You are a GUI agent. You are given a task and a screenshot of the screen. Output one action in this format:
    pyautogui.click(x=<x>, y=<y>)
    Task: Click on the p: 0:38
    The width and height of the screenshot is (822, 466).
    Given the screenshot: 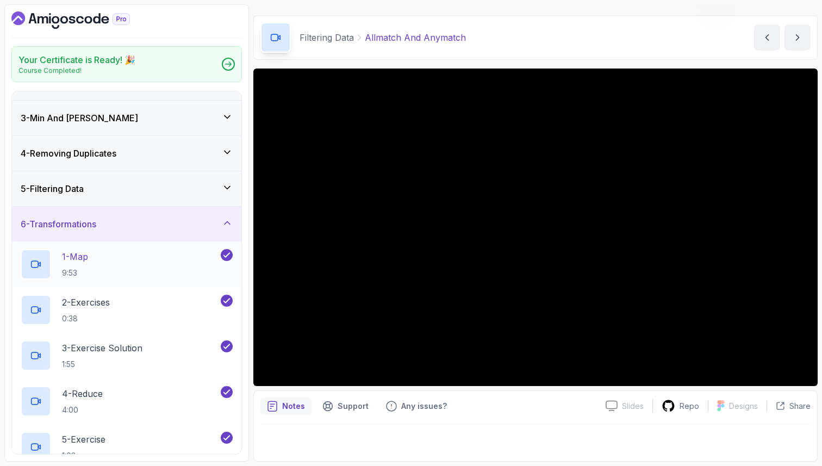 What is the action you would take?
    pyautogui.click(x=86, y=319)
    